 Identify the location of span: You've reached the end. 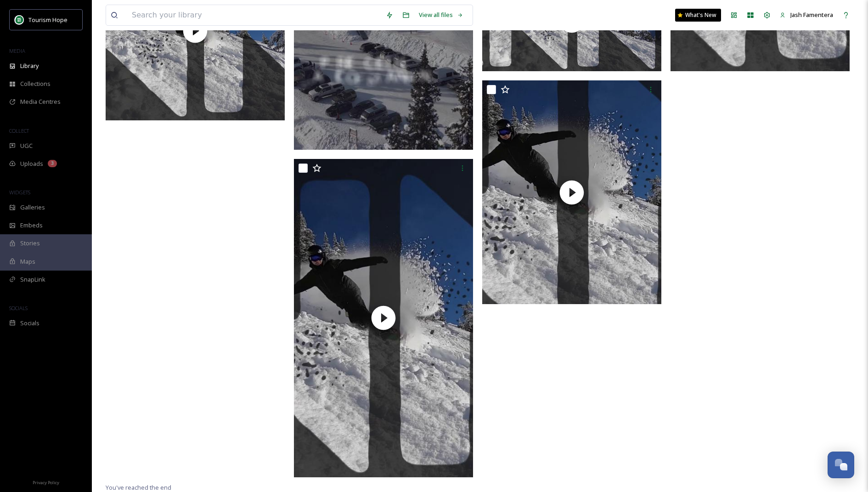
(138, 487).